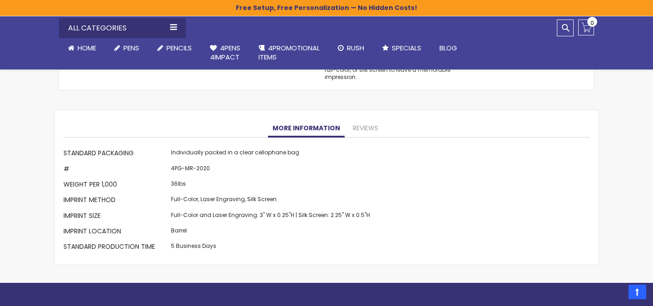 Image resolution: width=653 pixels, height=306 pixels. What do you see at coordinates (175, 48) in the screenshot?
I see `a: Pencils` at bounding box center [175, 48].